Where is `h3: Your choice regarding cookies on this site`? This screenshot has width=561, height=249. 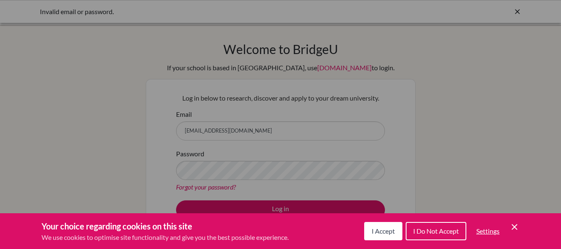 h3: Your choice regarding cookies on this site is located at coordinates (165, 226).